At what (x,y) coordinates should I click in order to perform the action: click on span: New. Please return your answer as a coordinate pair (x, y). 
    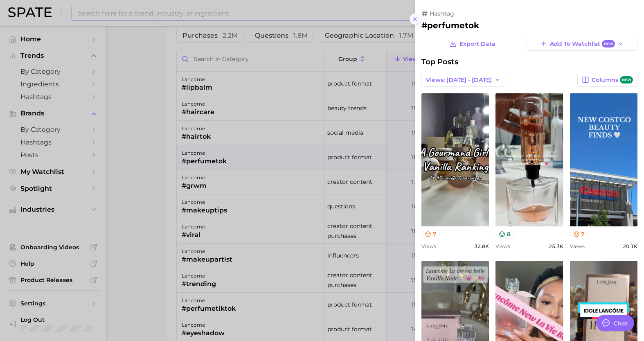
    Looking at the image, I should click on (608, 44).